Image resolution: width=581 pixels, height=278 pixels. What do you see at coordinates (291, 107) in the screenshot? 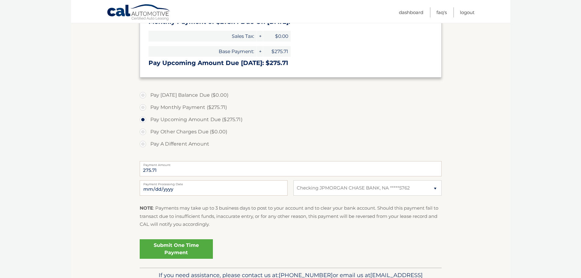
I see `label: Pay Monthly Payment ($275.71)` at bounding box center [291, 107].